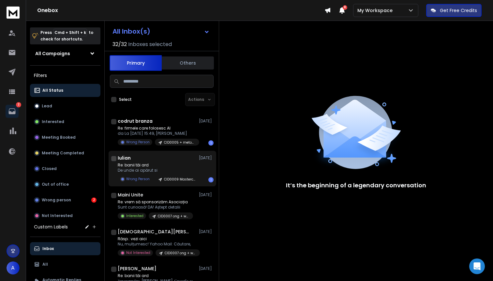  What do you see at coordinates (70, 32) in the screenshot?
I see `span: Cmd + Shift + k` at bounding box center [70, 32].